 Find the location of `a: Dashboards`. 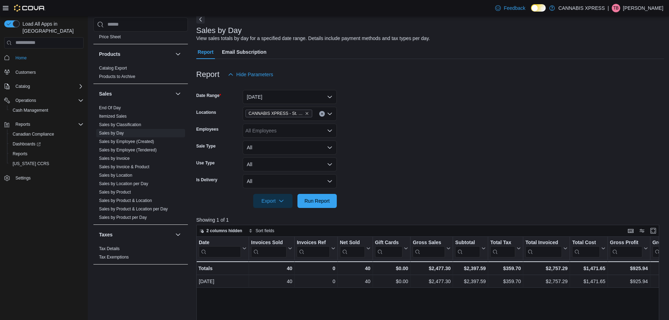

a: Dashboards is located at coordinates (27, 144).